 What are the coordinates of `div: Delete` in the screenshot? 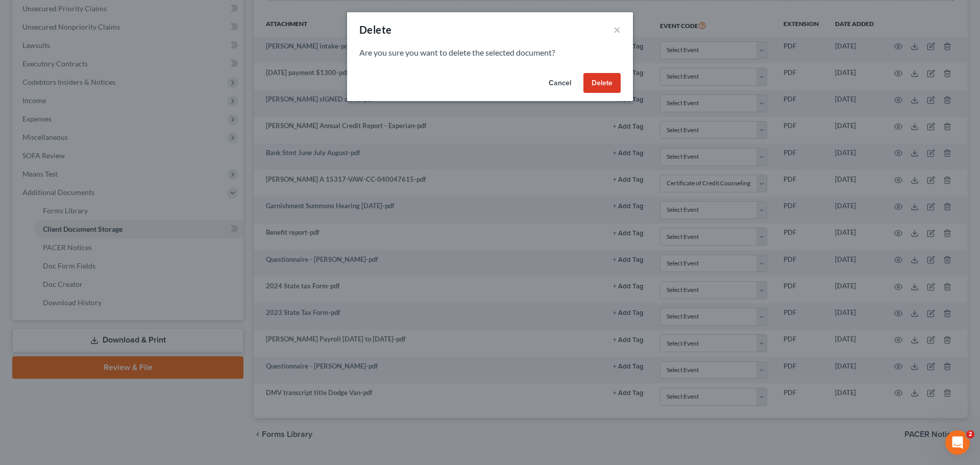 It's located at (375, 30).